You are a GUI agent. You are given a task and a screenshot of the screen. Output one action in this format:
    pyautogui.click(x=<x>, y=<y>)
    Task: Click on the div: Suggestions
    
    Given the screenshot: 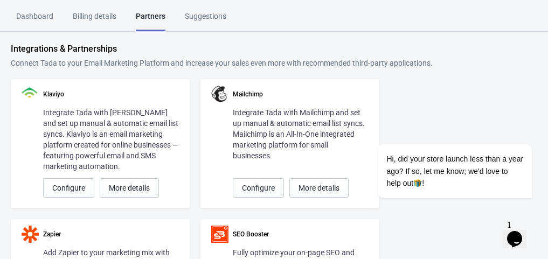 What is the action you would take?
    pyautogui.click(x=205, y=20)
    